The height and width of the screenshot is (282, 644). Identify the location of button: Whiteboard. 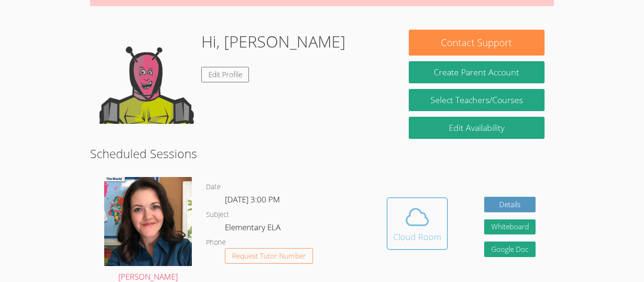
(510, 227).